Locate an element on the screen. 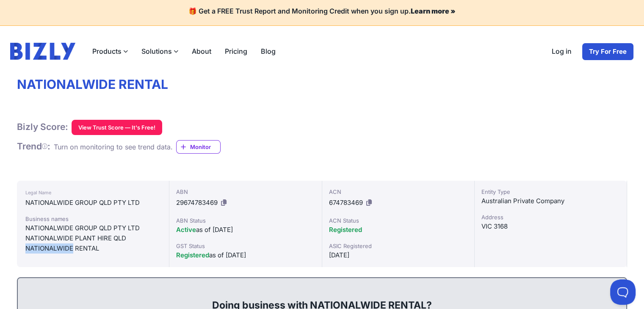 The image size is (644, 309). label: Solutions is located at coordinates (160, 51).